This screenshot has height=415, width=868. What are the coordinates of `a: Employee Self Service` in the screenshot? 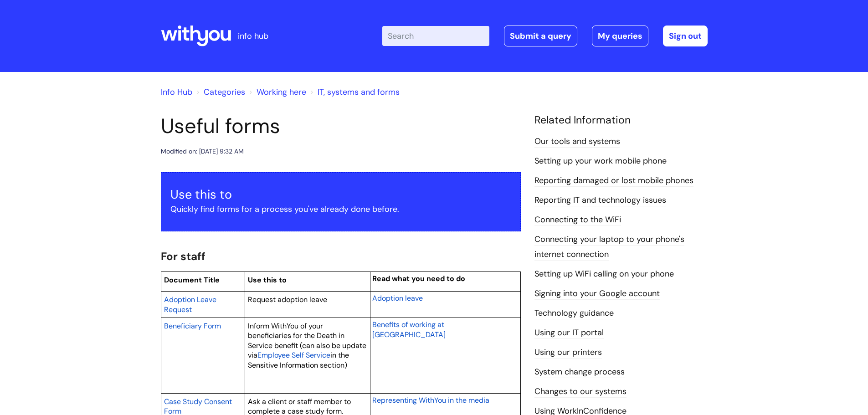 It's located at (294, 355).